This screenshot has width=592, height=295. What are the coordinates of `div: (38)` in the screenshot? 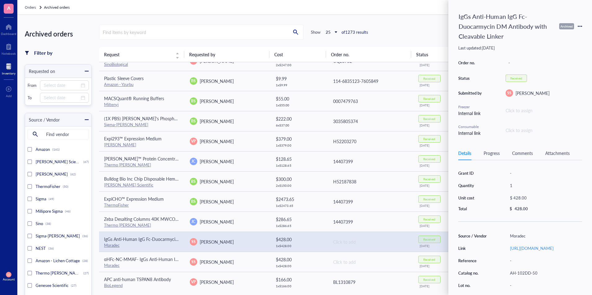 It's located at (48, 224).